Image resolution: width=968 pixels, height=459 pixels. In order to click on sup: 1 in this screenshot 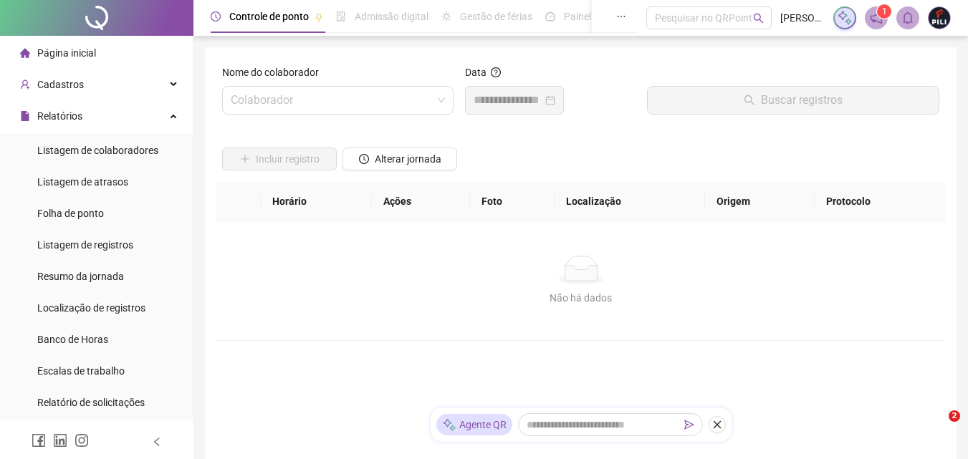, I will do `click(884, 11)`.